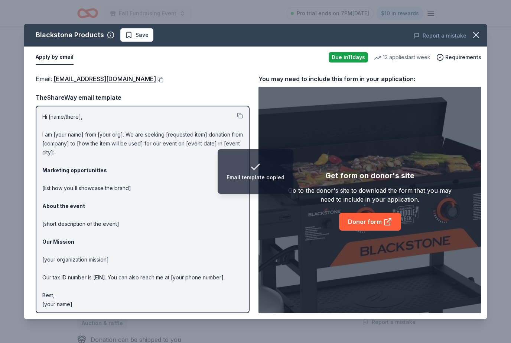 The image size is (511, 343). What do you see at coordinates (64, 205) in the screenshot?
I see `strong: About the event` at bounding box center [64, 205].